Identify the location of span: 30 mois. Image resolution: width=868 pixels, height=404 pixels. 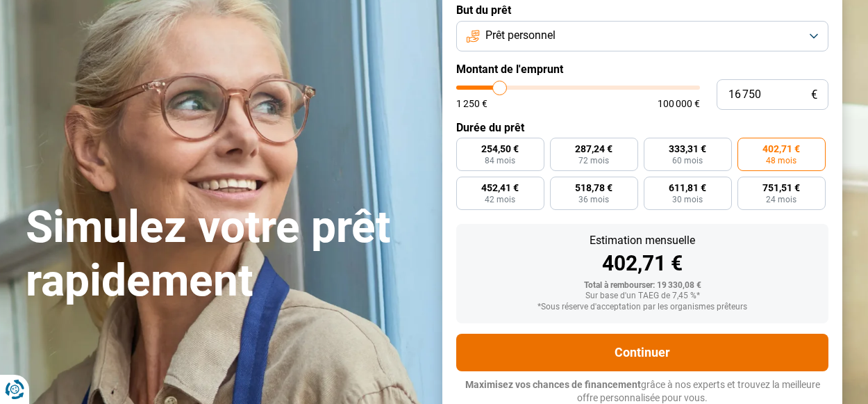
(687, 199).